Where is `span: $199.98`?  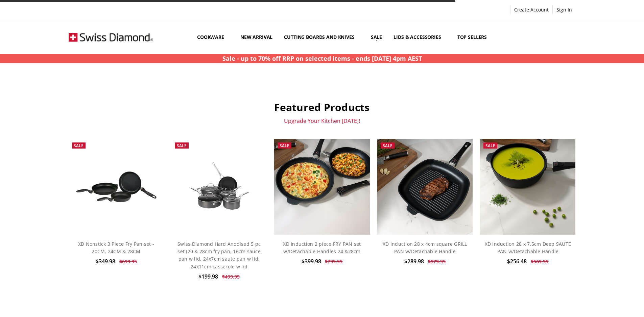 span: $199.98 is located at coordinates (208, 277).